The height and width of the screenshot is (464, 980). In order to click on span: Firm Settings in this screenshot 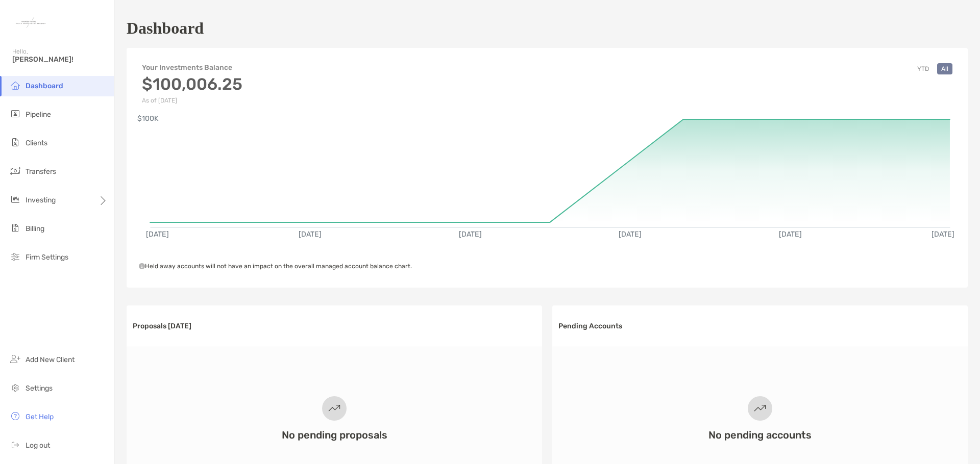, I will do `click(47, 257)`.